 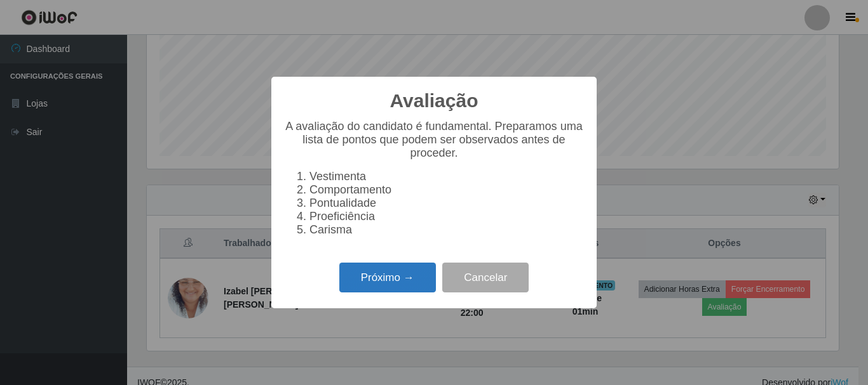 What do you see at coordinates (446, 229) in the screenshot?
I see `li: Carisma` at bounding box center [446, 229].